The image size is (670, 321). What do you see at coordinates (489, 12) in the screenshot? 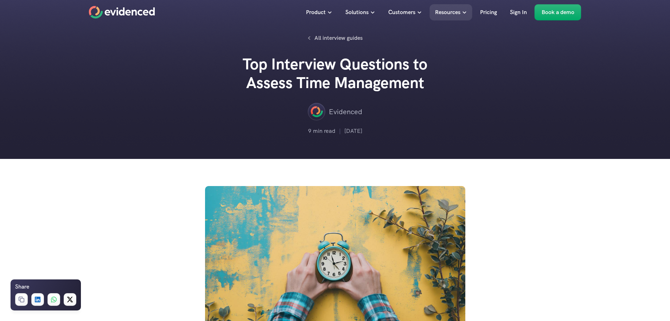
I see `a: Pricing` at bounding box center [489, 12].